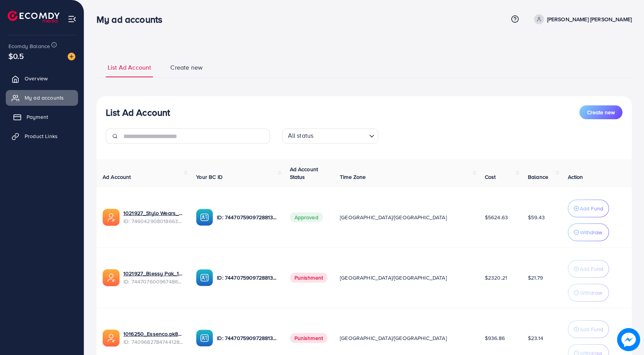  I want to click on span: Overview, so click(36, 79).